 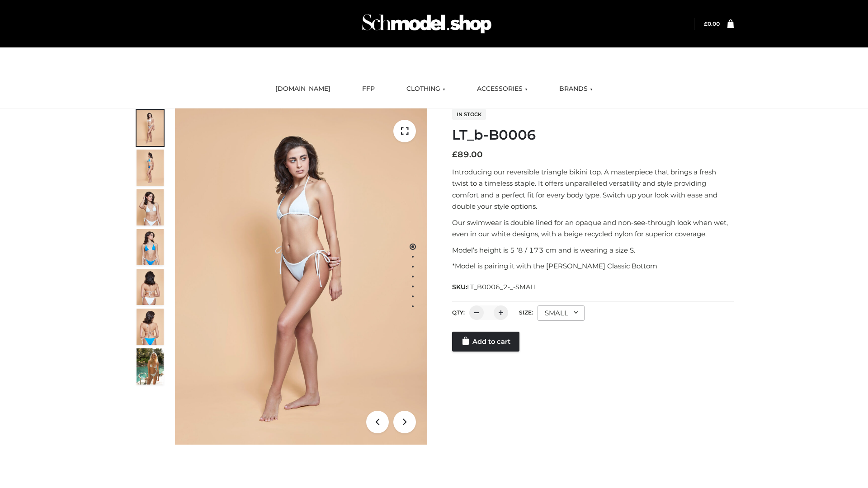 I want to click on p: Model’s height is 5 ‘8 / 173 cm and is wearing a size S., so click(x=592, y=250).